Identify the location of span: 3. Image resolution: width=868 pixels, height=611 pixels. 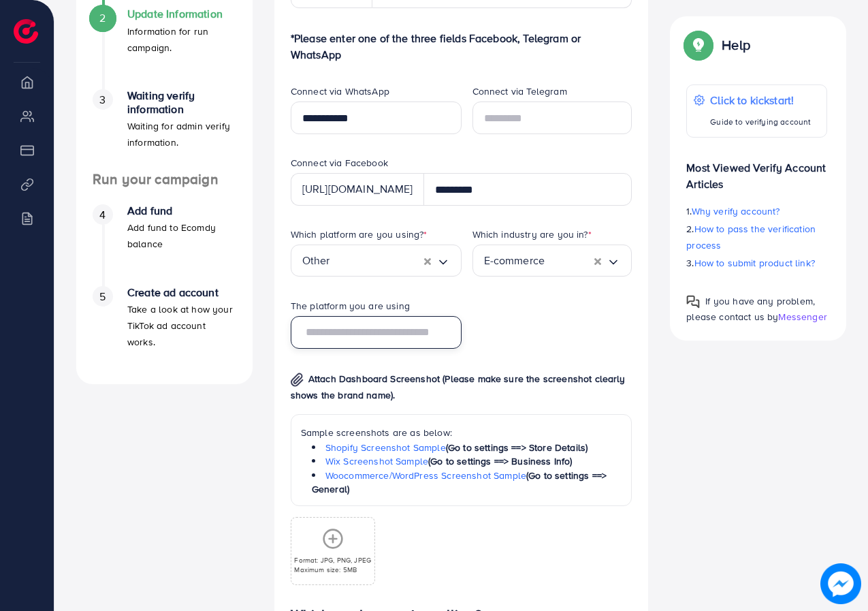
(102, 100).